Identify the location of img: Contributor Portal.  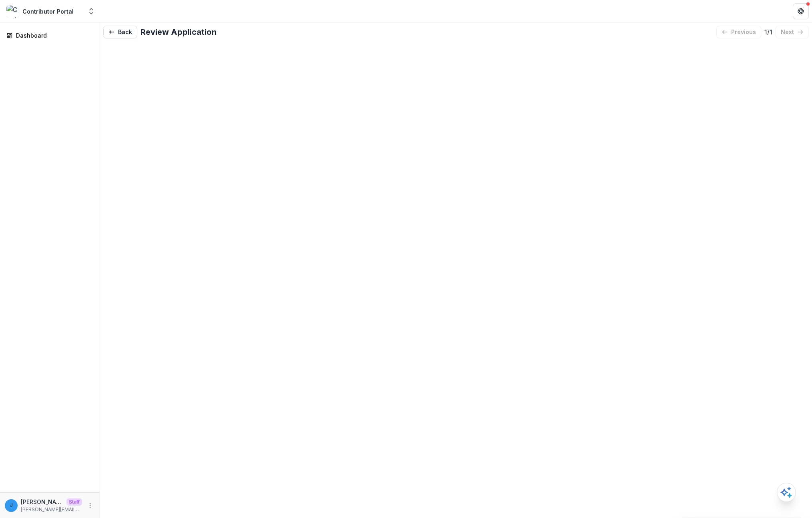
(13, 11).